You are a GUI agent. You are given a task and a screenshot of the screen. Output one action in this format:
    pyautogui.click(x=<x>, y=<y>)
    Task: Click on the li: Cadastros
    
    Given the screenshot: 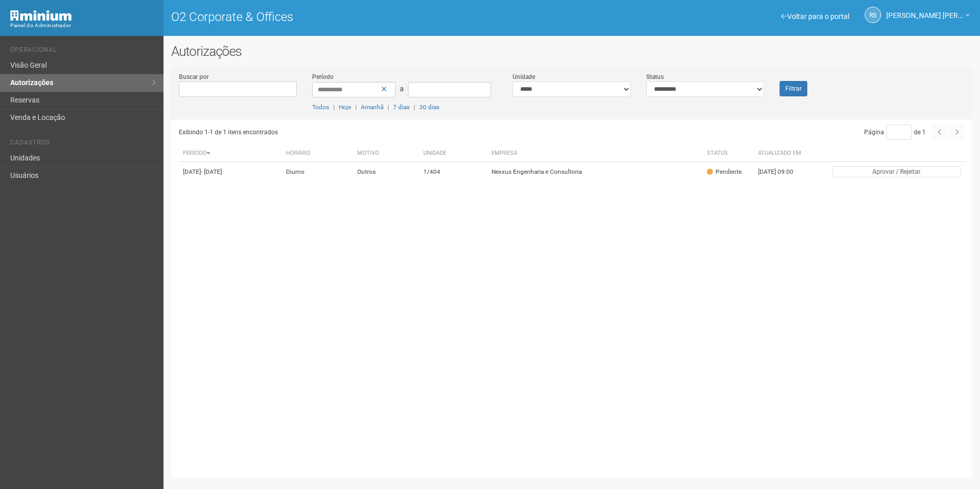 What is the action you would take?
    pyautogui.click(x=83, y=144)
    